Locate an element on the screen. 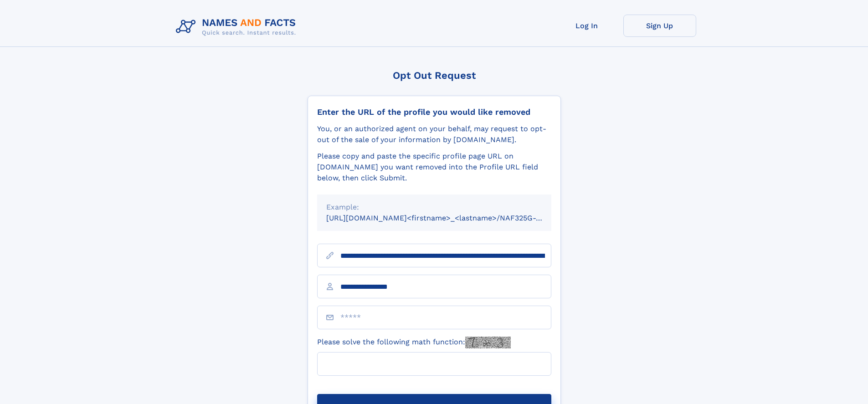 This screenshot has height=404, width=868. div: Opt Out Request is located at coordinates (434, 75).